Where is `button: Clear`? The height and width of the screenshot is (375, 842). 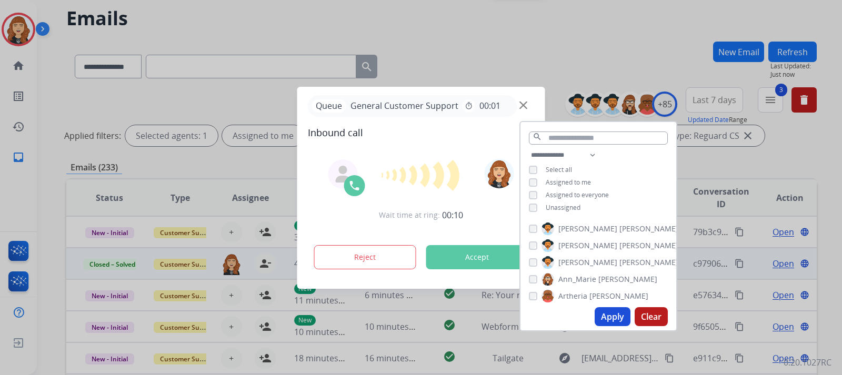
button: Clear is located at coordinates (651, 317).